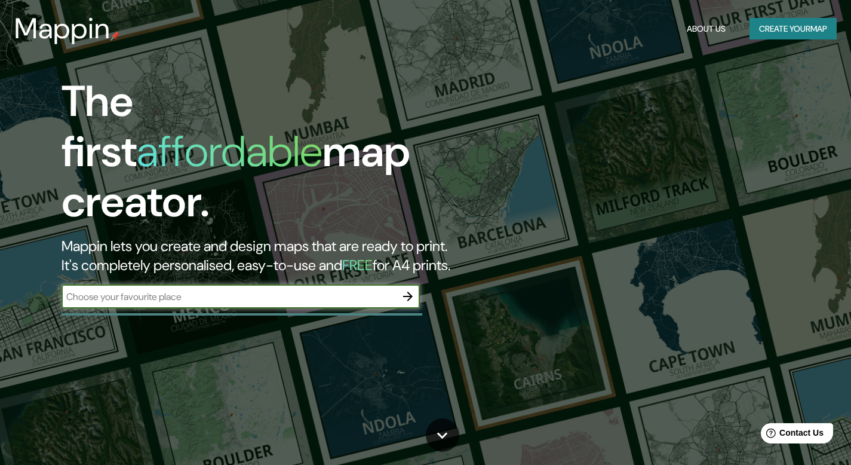  Describe the element at coordinates (706, 29) in the screenshot. I see `button: About Us` at that location.